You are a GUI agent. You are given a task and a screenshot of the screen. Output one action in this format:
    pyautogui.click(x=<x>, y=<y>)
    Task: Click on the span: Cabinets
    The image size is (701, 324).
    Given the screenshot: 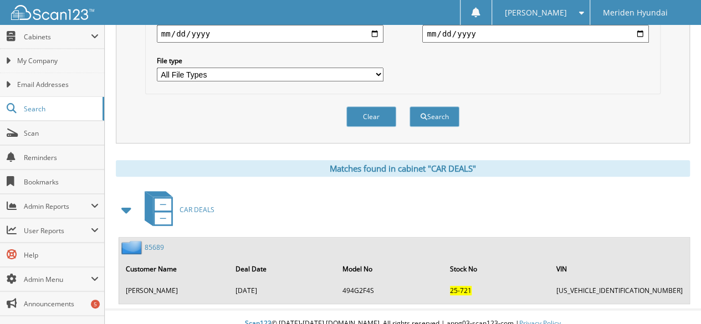 What is the action you would take?
    pyautogui.click(x=57, y=37)
    